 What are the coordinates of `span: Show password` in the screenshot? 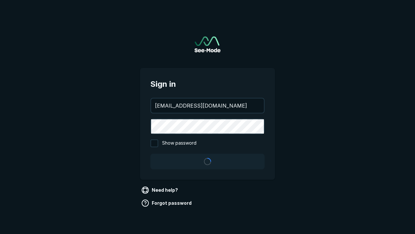 It's located at (180, 143).